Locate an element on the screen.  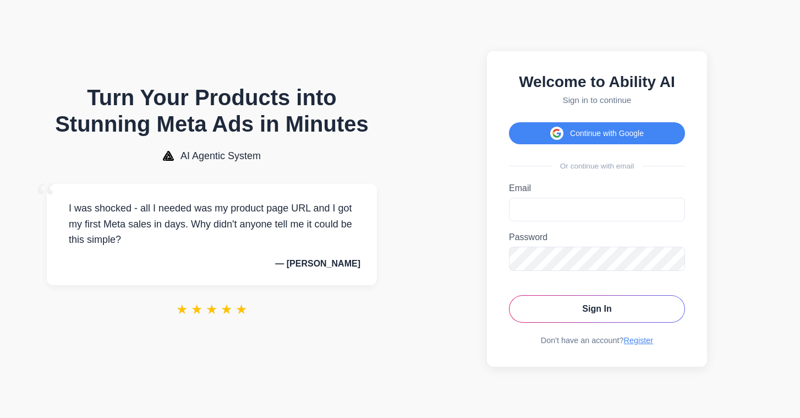
h2: Welcome to Ability AI is located at coordinates (597, 82).